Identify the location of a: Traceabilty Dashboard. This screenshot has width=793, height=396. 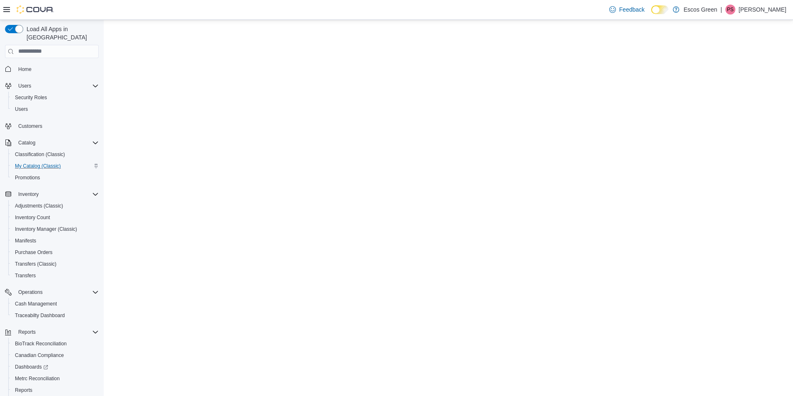
(40, 315).